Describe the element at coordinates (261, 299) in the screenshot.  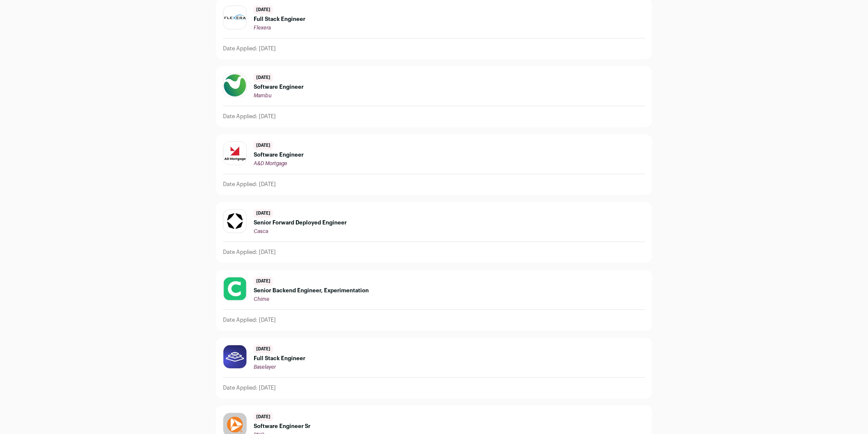
I see `span: Chime` at that location.